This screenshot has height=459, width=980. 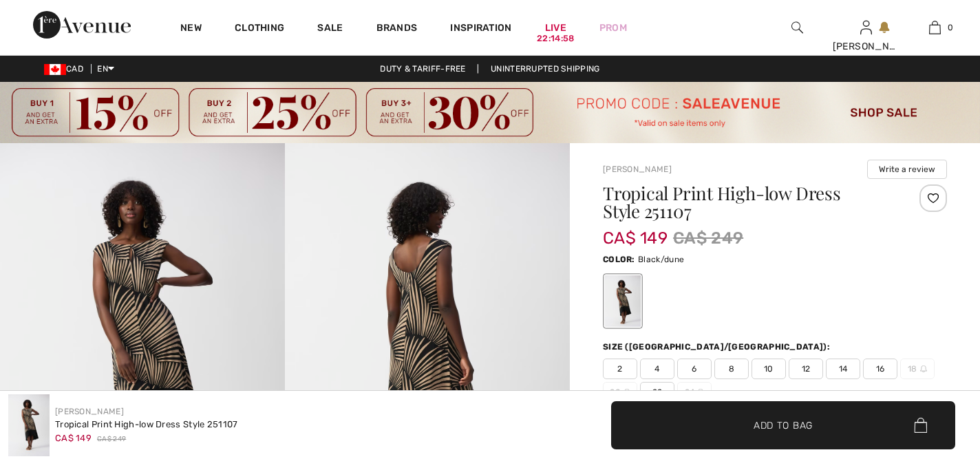 I want to click on span: EN, so click(x=105, y=69).